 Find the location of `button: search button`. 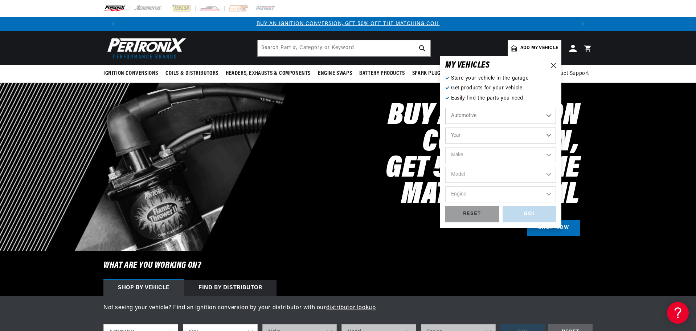

button: search button is located at coordinates (422, 48).